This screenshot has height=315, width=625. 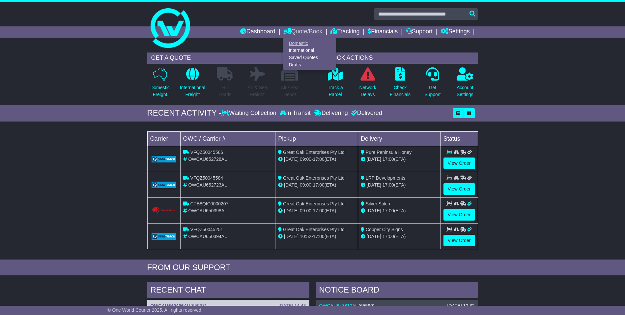 I want to click on span: OWCAU652728AU, so click(x=208, y=159).